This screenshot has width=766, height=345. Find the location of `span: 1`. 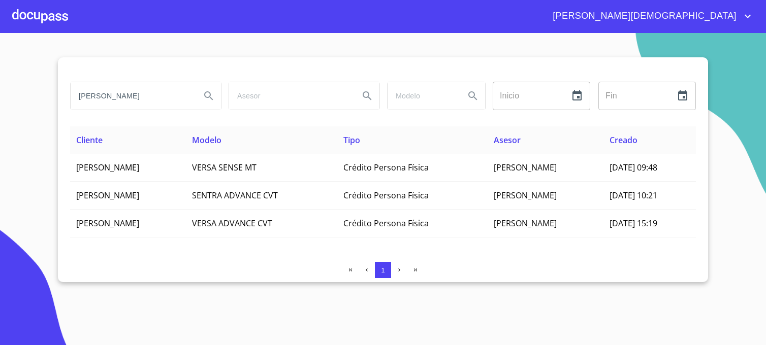

span: 1 is located at coordinates (383, 270).